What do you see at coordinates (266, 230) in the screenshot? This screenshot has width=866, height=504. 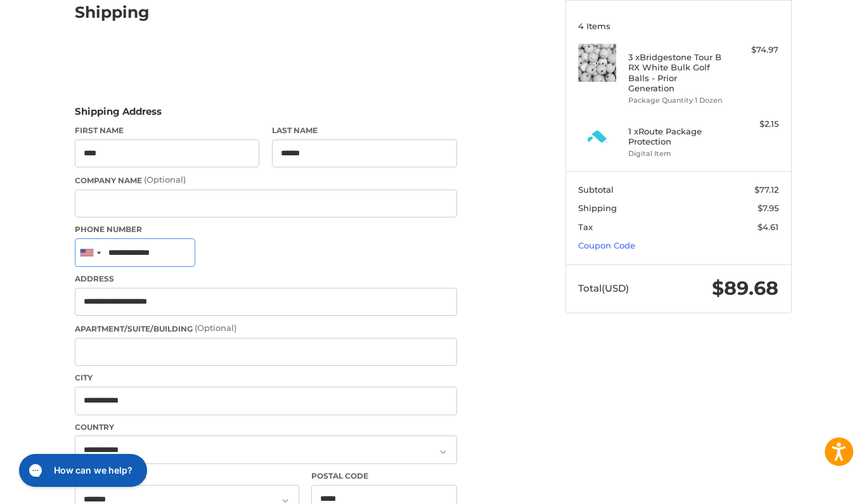 I see `label: Phone Number` at bounding box center [266, 230].